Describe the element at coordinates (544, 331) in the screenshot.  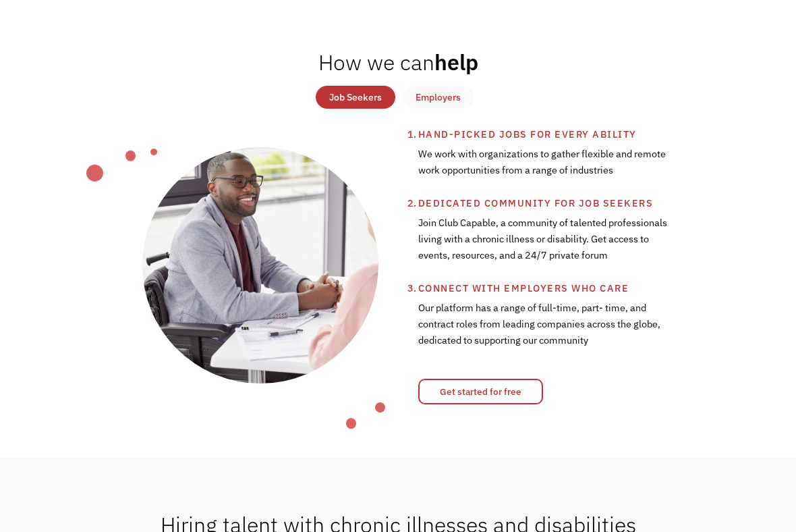
I see `div: Our platform has a range of full-time, part- time, and contract roles from leading companies acro...` at that location.